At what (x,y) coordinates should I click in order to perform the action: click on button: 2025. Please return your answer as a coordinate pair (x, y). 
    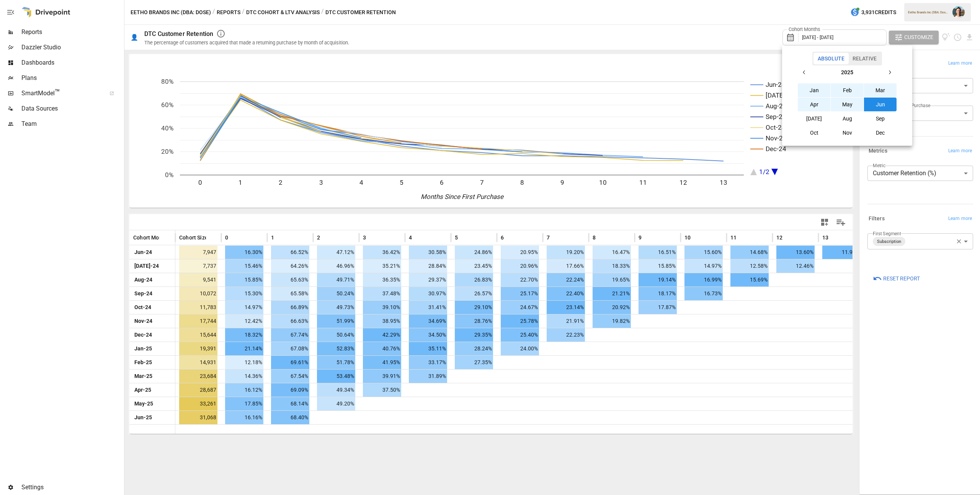
    Looking at the image, I should click on (847, 73).